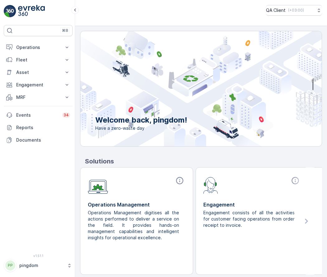  Describe the element at coordinates (38, 72) in the screenshot. I see `button: Asset` at that location.